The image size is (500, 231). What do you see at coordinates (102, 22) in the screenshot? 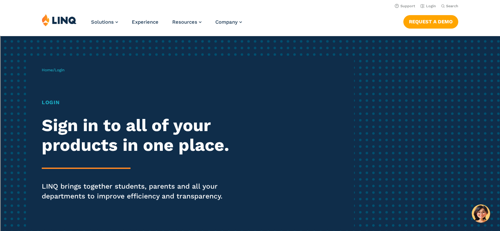
I see `span: Solutions` at bounding box center [102, 22].